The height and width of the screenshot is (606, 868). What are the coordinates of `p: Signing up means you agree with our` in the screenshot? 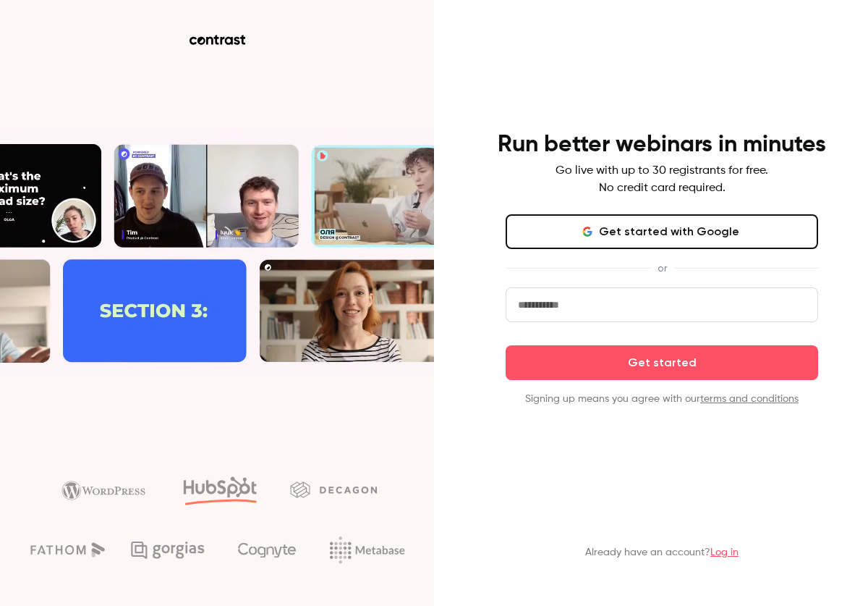 It's located at (662, 398).